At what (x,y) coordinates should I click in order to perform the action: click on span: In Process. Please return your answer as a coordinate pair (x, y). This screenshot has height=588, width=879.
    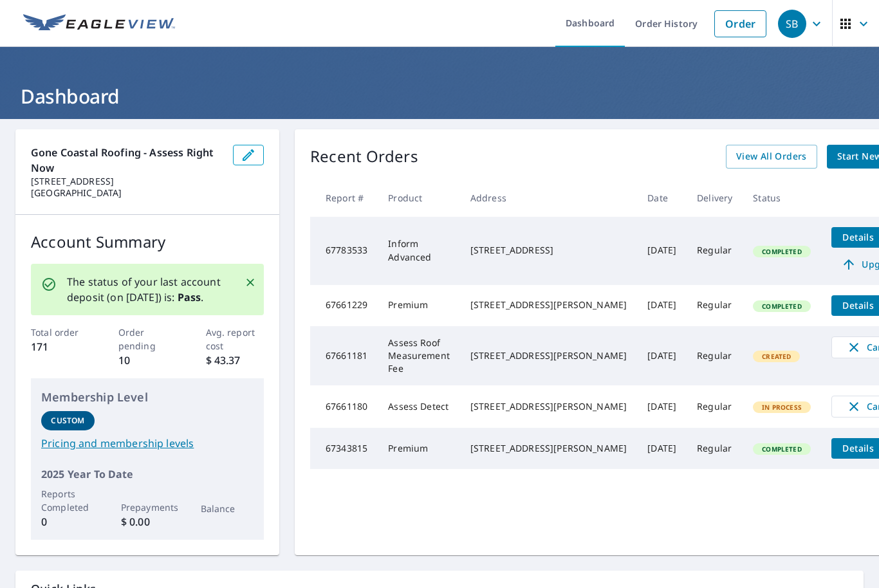
    Looking at the image, I should click on (782, 407).